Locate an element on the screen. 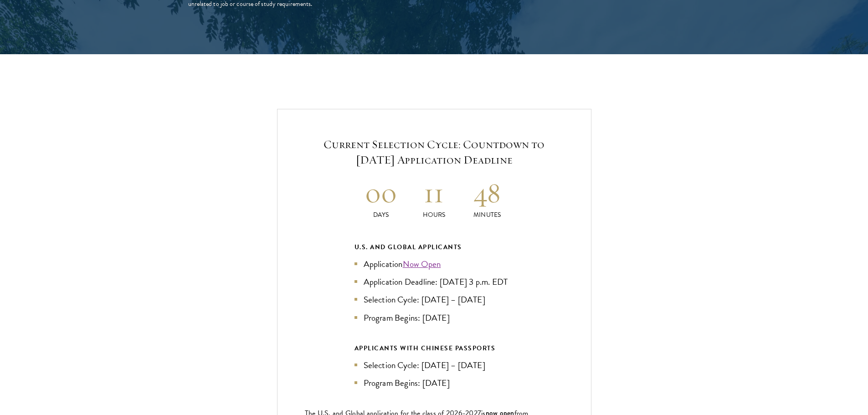  h2: 11 is located at coordinates (433, 193).